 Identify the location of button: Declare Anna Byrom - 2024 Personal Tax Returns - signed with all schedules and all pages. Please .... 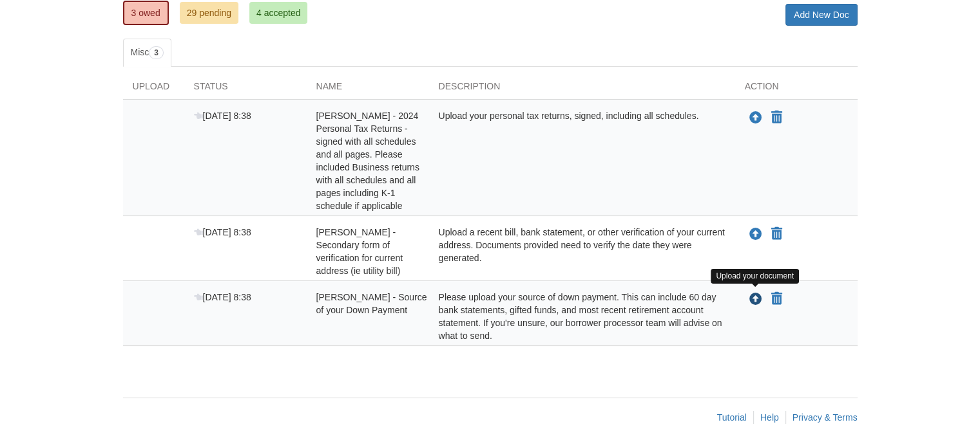
(777, 118).